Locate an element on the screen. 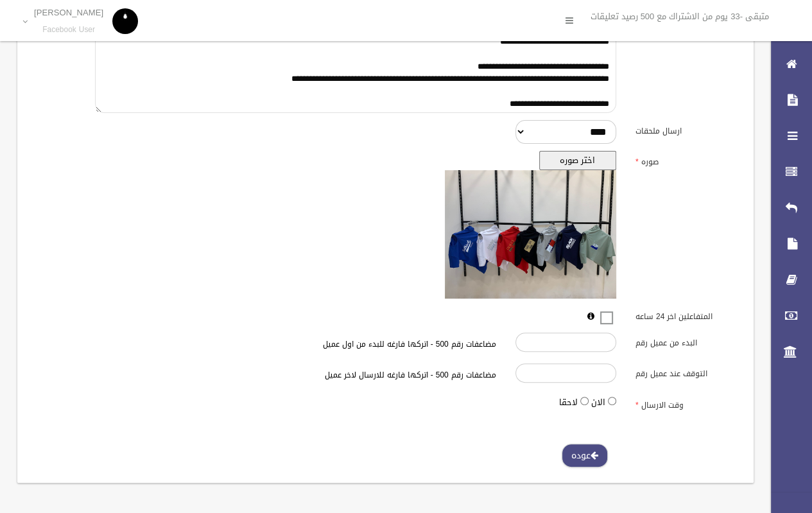 This screenshot has height=513, width=812. label: وقت الارسال is located at coordinates (685, 403).